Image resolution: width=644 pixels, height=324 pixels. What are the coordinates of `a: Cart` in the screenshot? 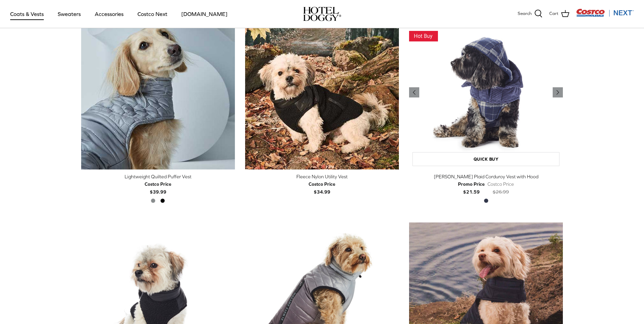 It's located at (559, 14).